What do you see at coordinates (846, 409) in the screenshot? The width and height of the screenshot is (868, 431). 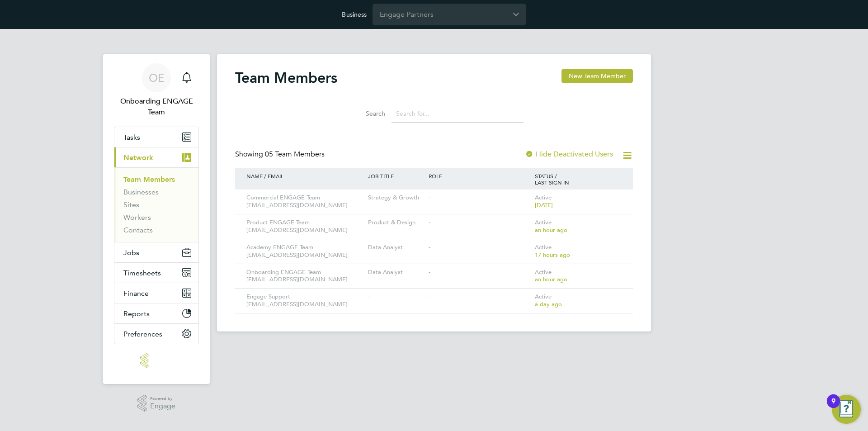 I see `button: Open Resource Center, 9 new notifications` at bounding box center [846, 409].